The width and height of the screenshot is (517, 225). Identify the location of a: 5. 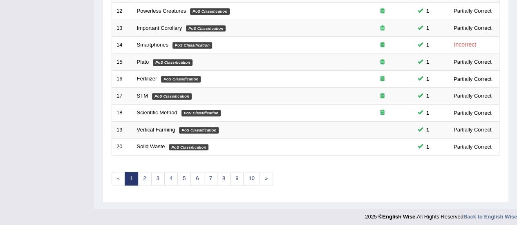
(184, 179).